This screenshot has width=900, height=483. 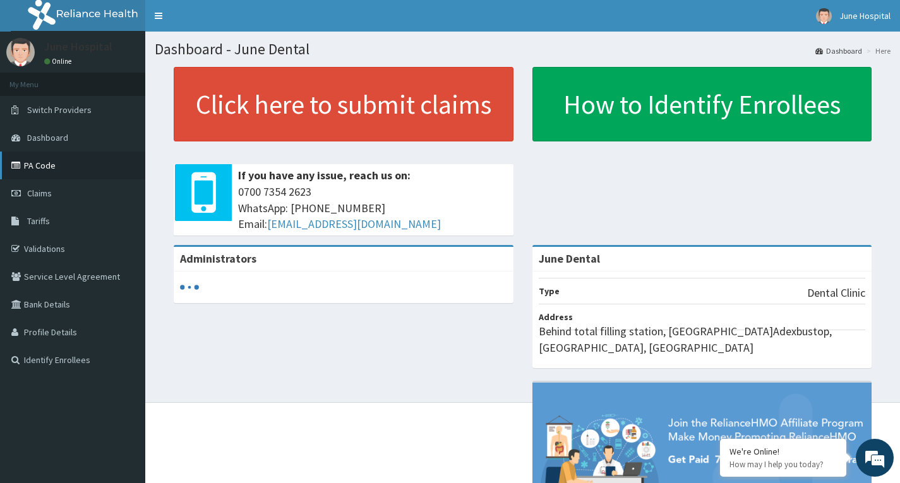 I want to click on span: Dashboard, so click(x=47, y=138).